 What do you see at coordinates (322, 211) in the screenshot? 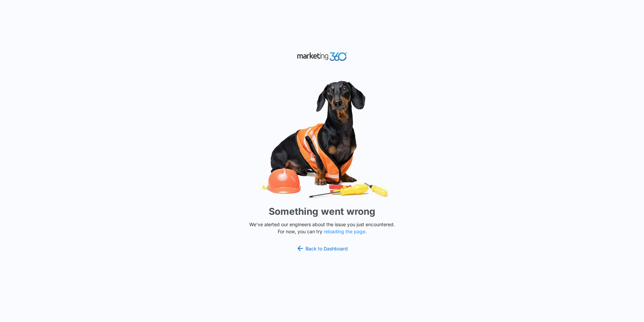
I see `h1: Something went wrong` at bounding box center [322, 211].